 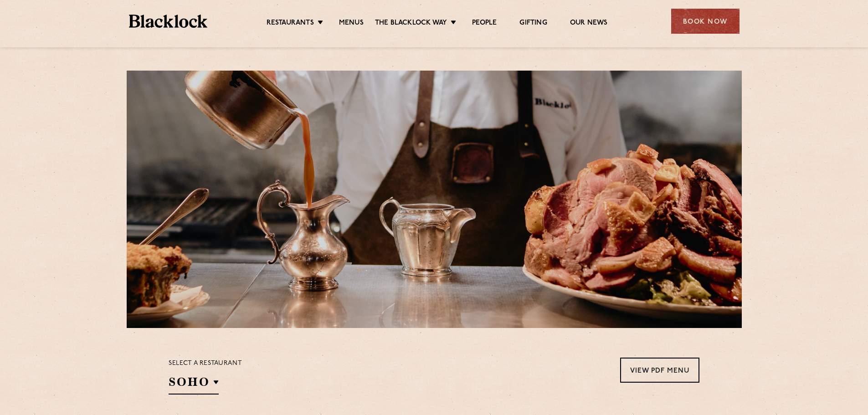 What do you see at coordinates (351, 24) in the screenshot?
I see `a: Menus` at bounding box center [351, 24].